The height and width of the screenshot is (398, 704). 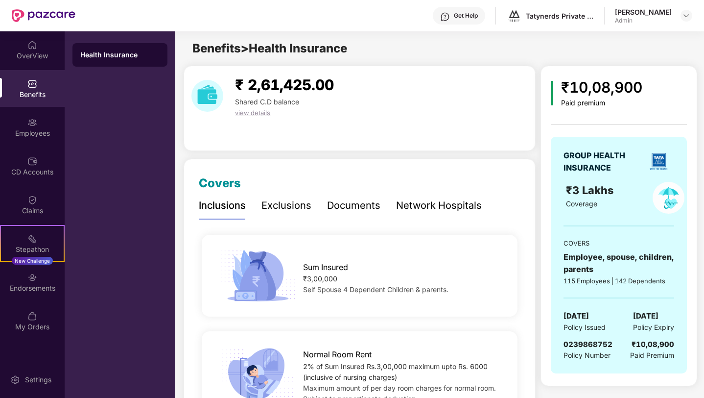 I want to click on span: view details, so click(x=253, y=113).